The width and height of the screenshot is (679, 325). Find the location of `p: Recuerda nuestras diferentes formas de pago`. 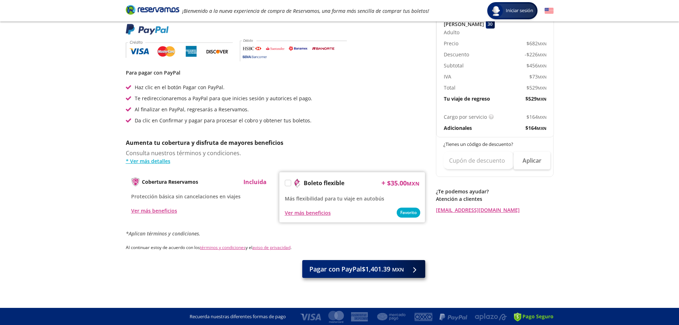

p: Recuerda nuestras diferentes formas de pago is located at coordinates (238, 316).